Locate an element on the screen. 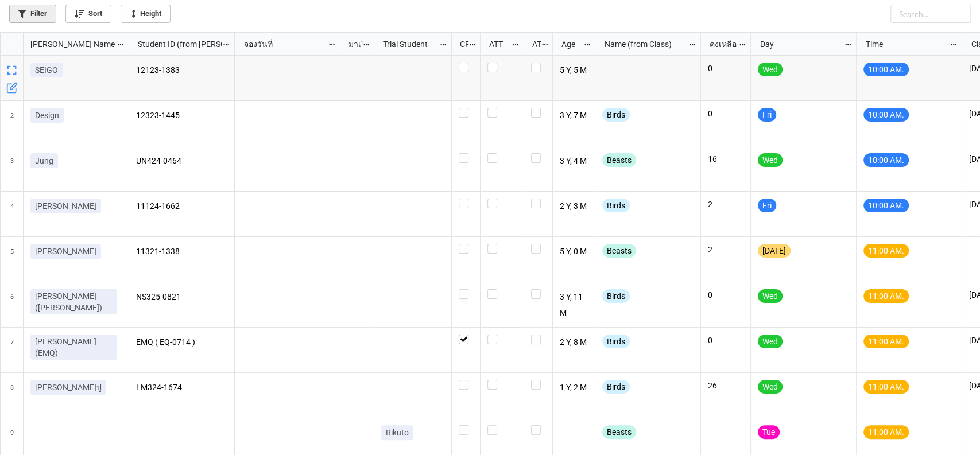 Image resolution: width=980 pixels, height=455 pixels. span: 3 is located at coordinates (12, 169).